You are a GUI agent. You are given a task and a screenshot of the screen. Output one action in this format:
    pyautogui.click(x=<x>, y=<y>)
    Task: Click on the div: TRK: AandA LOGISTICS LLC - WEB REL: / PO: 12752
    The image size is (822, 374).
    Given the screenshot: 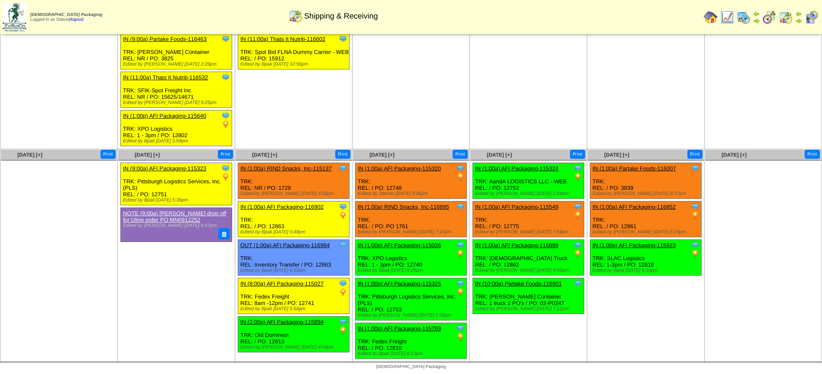 What is the action you would take?
    pyautogui.click(x=529, y=181)
    